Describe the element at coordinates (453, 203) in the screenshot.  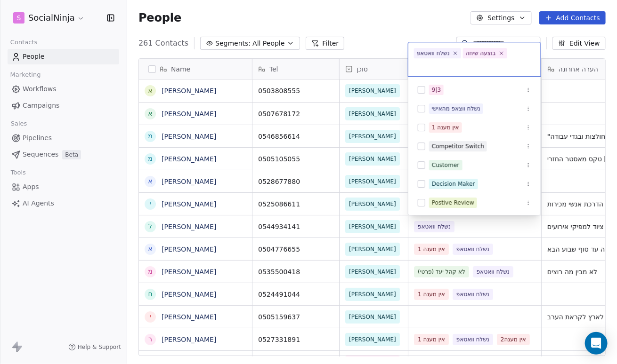
I see `div: Postive Review` at that location.